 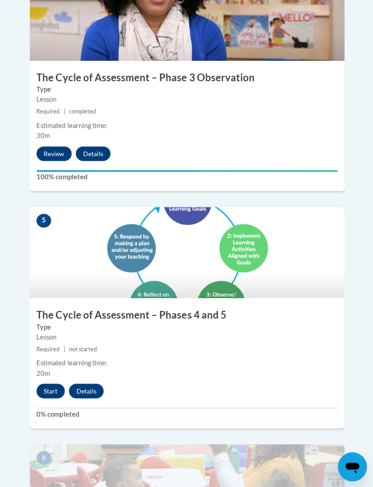 What do you see at coordinates (186, 314) in the screenshot?
I see `h3: The Cycle of Assessment – Phases 4 and 5` at bounding box center [186, 314].